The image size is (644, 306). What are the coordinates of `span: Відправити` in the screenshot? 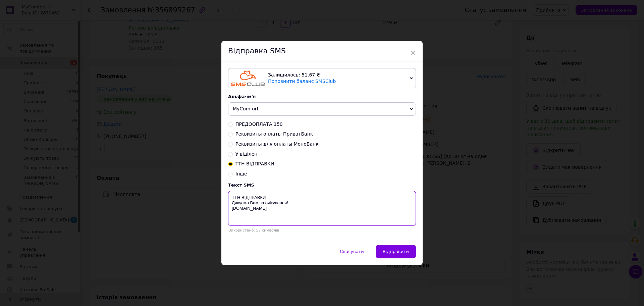 It's located at (396, 251).